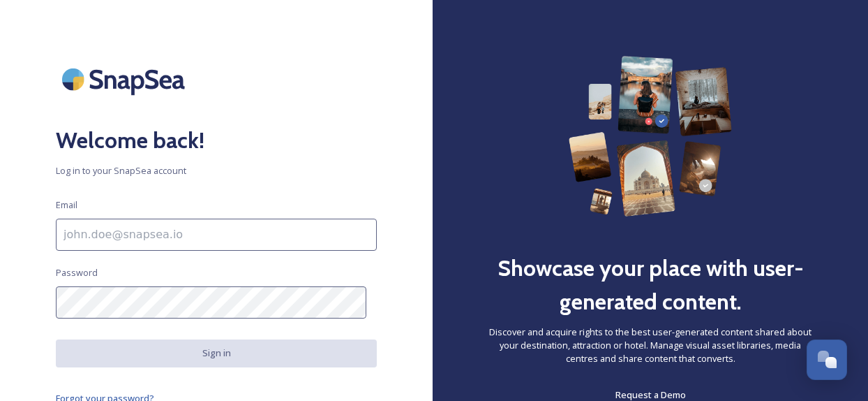  Describe the element at coordinates (126, 79) in the screenshot. I see `img: SnapSea Logo` at that location.